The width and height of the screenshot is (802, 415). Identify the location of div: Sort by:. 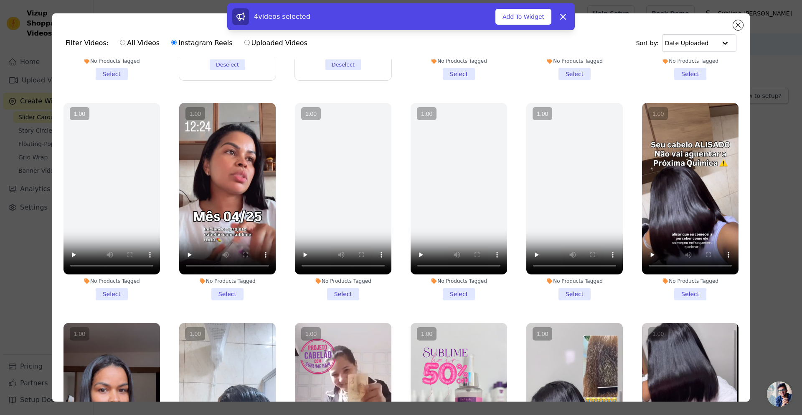
(687, 43).